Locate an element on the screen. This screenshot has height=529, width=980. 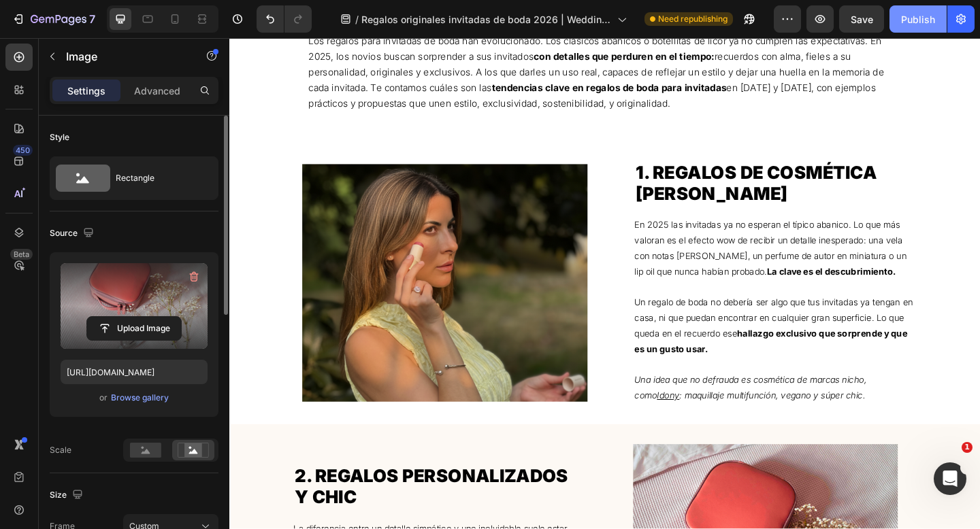
p: Settings is located at coordinates (86, 90).